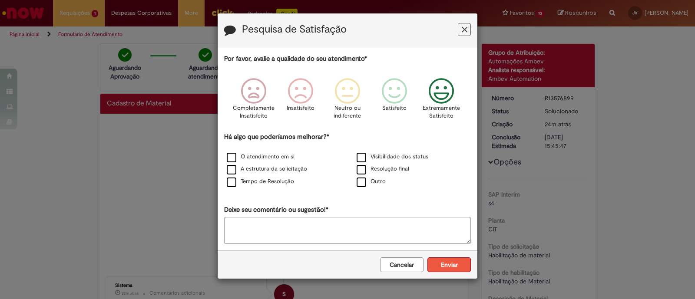 Image resolution: width=695 pixels, height=299 pixels. I want to click on div: Neutro ou indiferente, so click(347, 101).